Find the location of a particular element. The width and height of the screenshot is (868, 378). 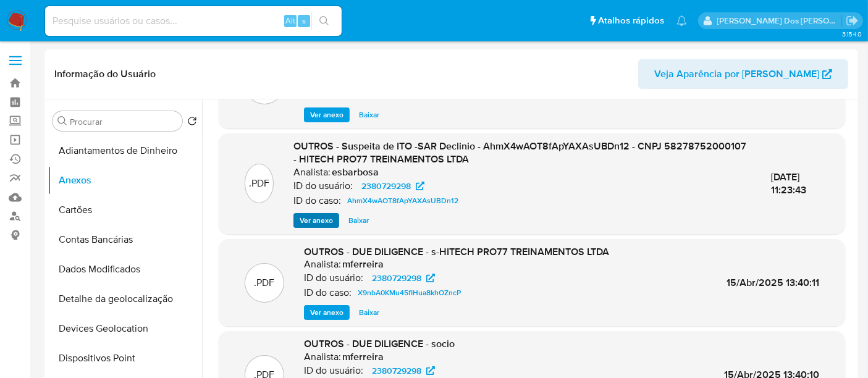

button: Retornar ao pedido padrão is located at coordinates (192, 123).